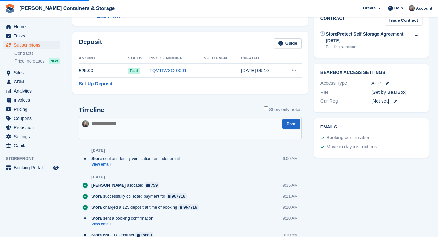 The image size is (438, 237). What do you see at coordinates (147, 207) in the screenshot?
I see `div: charged a £25 deposit at time of booking` at bounding box center [147, 207].